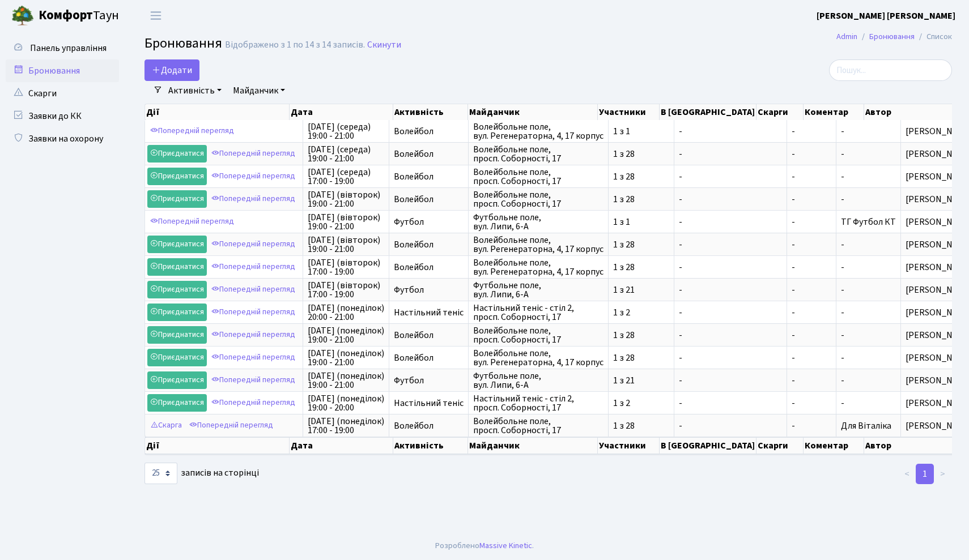  I want to click on th: Участники, so click(628, 112).